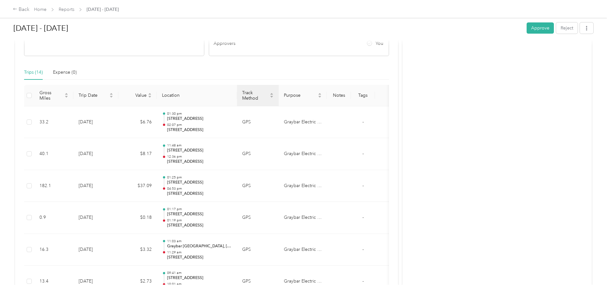 The height and width of the screenshot is (296, 610). I want to click on th: Trip Date, so click(96, 96).